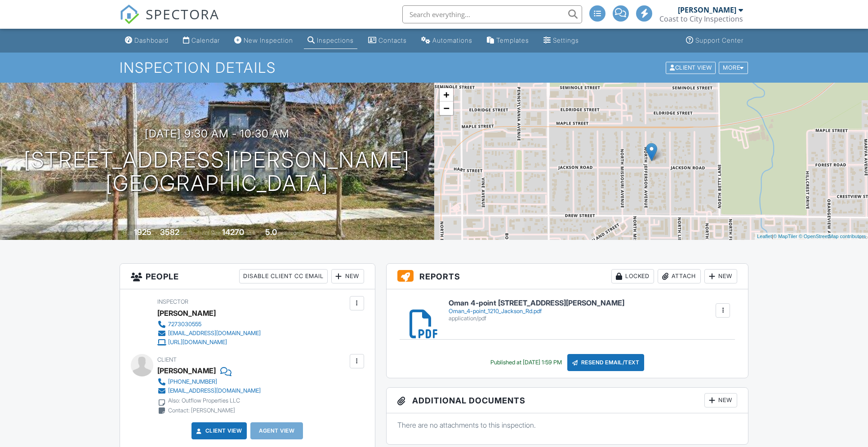 The height and width of the screenshot is (447, 868). What do you see at coordinates (508, 40) in the screenshot?
I see `a: Templates` at bounding box center [508, 40].